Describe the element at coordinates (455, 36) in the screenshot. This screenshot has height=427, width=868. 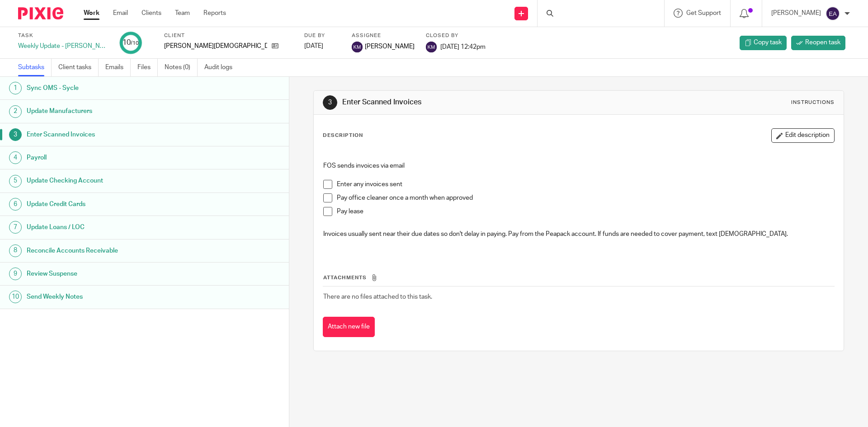
I see `label: Closed by` at that location.